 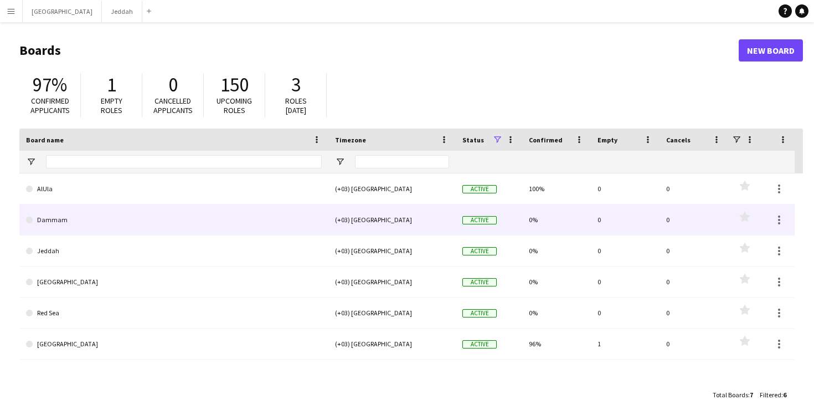 I want to click on a: Dammam, so click(x=174, y=220).